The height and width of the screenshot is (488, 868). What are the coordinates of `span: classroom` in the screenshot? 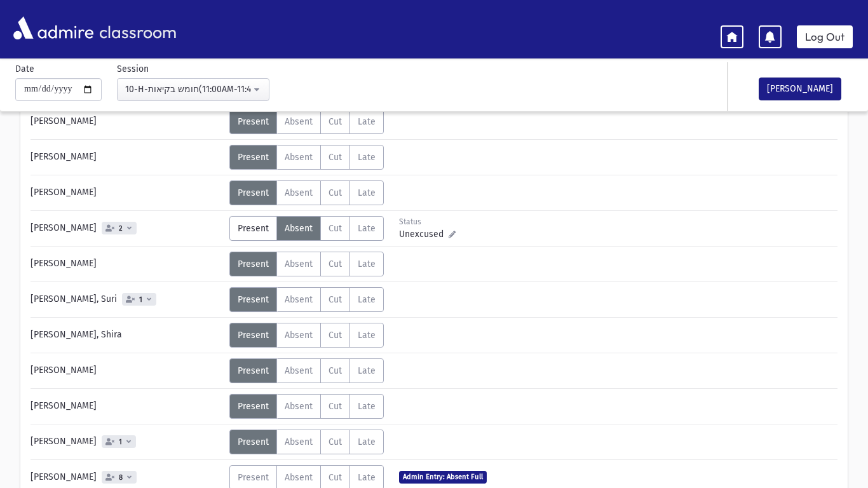 It's located at (136, 28).